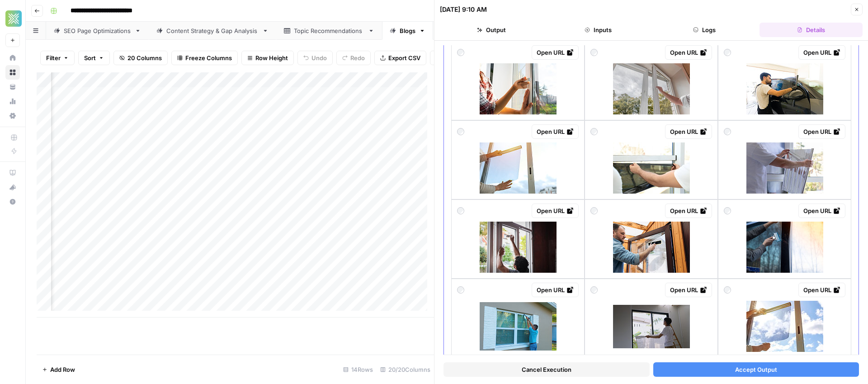  What do you see at coordinates (329, 31) in the screenshot?
I see `div: Topic Recommendations` at bounding box center [329, 31].